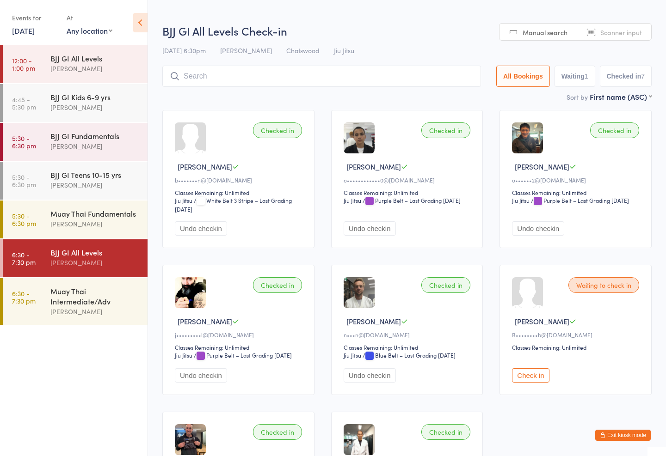 This screenshot has height=456, width=666. What do you see at coordinates (190, 440) in the screenshot?
I see `img: image1752140940.png` at bounding box center [190, 440].